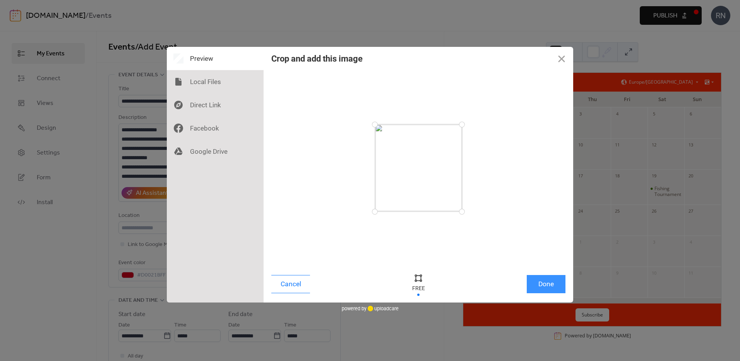  What do you see at coordinates (215, 105) in the screenshot?
I see `div: Direct Link` at bounding box center [215, 105].